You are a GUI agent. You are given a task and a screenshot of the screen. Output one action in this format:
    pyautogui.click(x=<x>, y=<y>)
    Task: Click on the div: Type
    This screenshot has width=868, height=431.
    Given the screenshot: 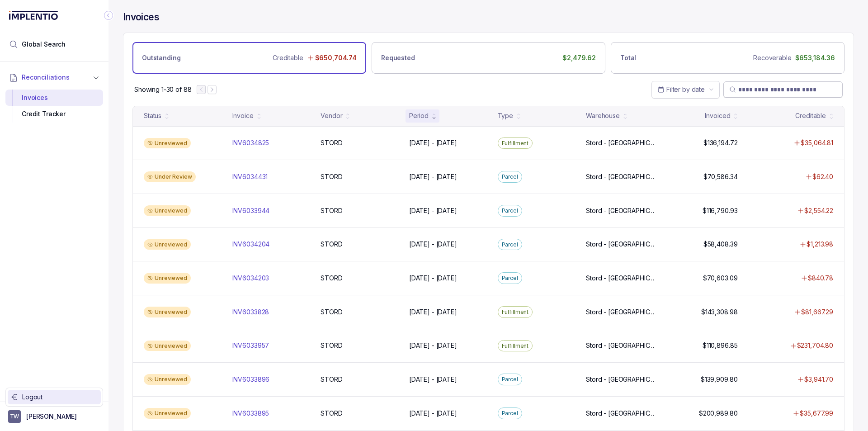 What is the action you would take?
    pyautogui.click(x=506, y=116)
    